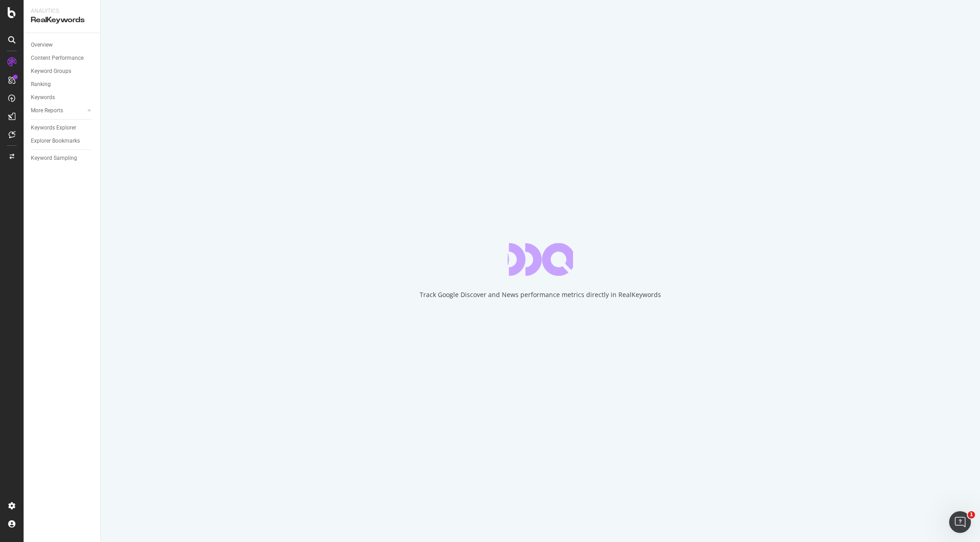  Describe the element at coordinates (51, 71) in the screenshot. I see `div: Keyword Groups` at that location.